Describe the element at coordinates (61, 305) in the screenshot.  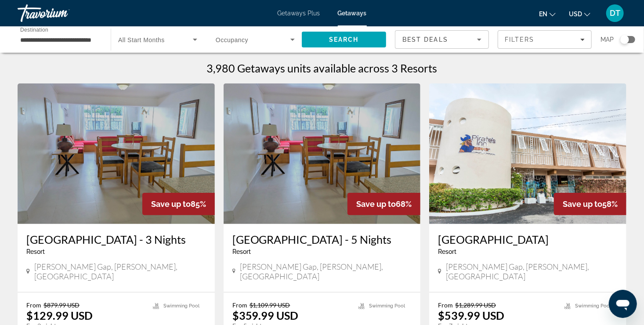
I see `span: $879.99 USD` at that location.